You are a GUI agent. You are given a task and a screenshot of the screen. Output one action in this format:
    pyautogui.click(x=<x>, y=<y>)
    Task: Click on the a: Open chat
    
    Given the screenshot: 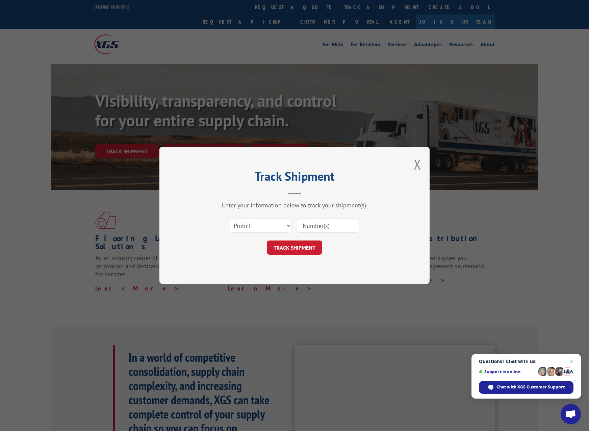 What is the action you would take?
    pyautogui.click(x=571, y=414)
    